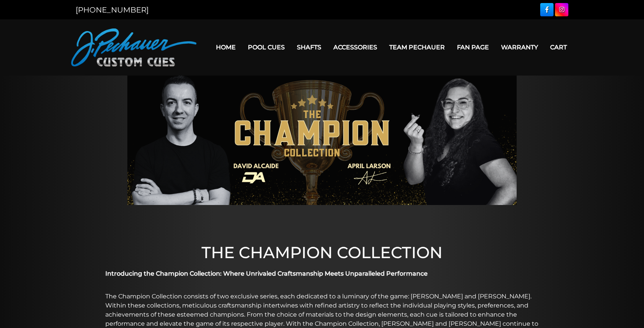 This screenshot has width=644, height=328. I want to click on a: Warranty, so click(520, 47).